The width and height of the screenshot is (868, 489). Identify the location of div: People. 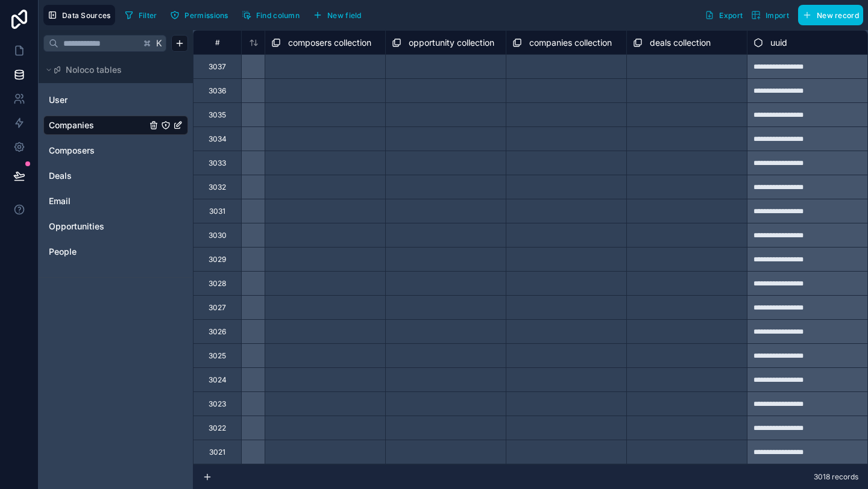
(116, 252).